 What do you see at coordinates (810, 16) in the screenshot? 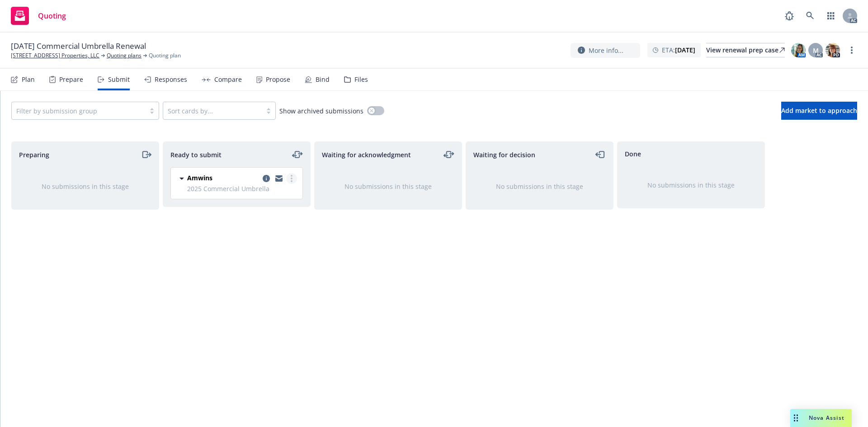
I see `a: Search` at bounding box center [810, 16].